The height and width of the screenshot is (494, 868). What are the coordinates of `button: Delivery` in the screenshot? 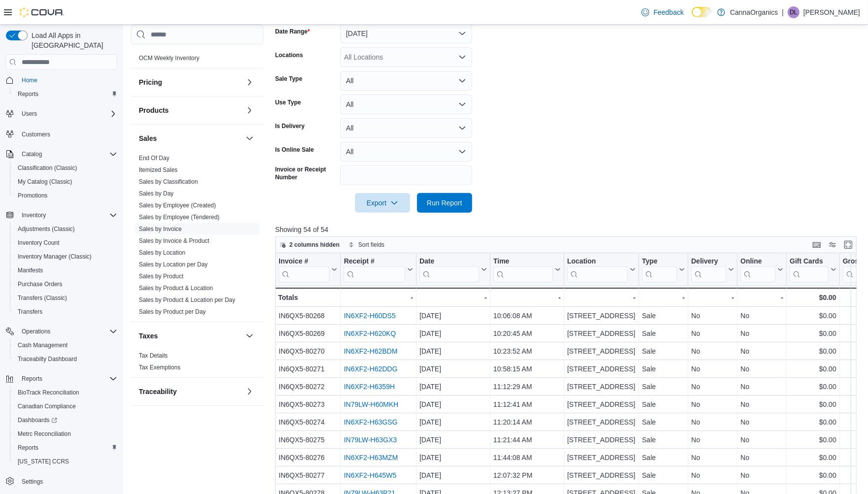 It's located at (713, 269).